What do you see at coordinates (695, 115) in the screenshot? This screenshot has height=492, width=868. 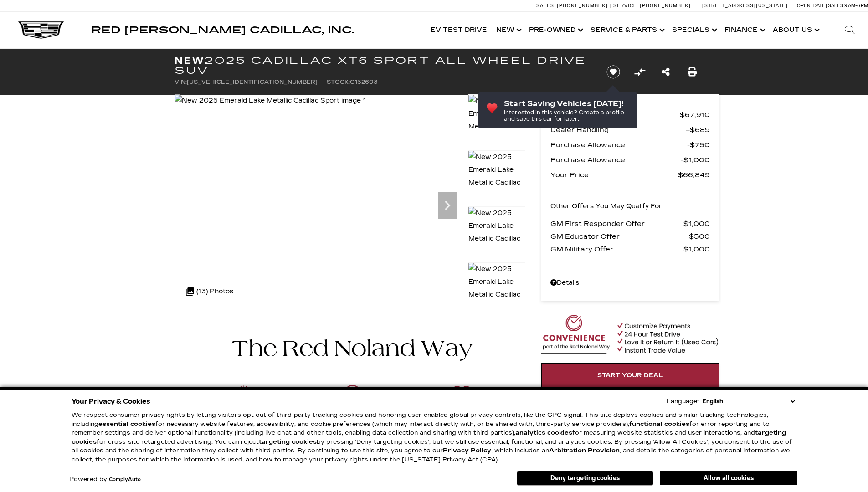 I see `span: $67,910` at bounding box center [695, 115].